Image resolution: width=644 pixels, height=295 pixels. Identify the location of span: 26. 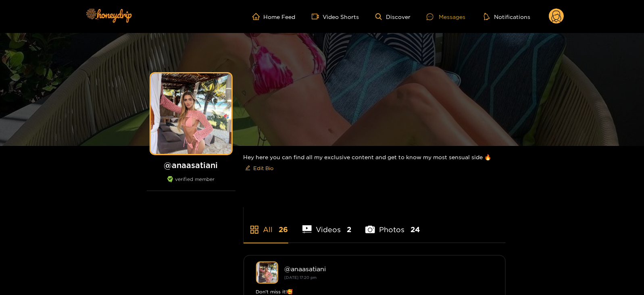
(283, 229).